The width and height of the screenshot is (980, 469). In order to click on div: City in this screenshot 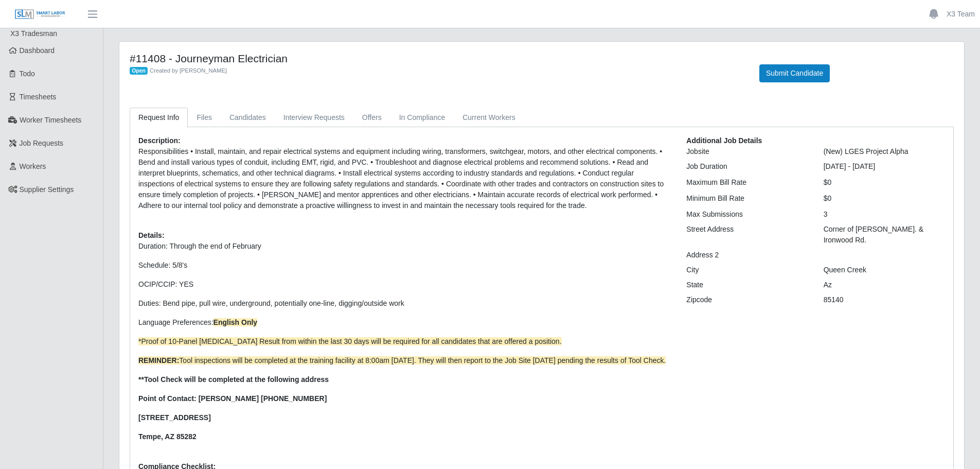, I will do `click(747, 270)`.